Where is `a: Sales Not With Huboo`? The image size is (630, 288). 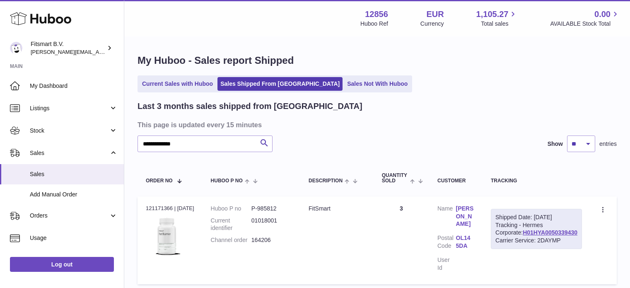 a: Sales Not With Huboo is located at coordinates (377, 84).